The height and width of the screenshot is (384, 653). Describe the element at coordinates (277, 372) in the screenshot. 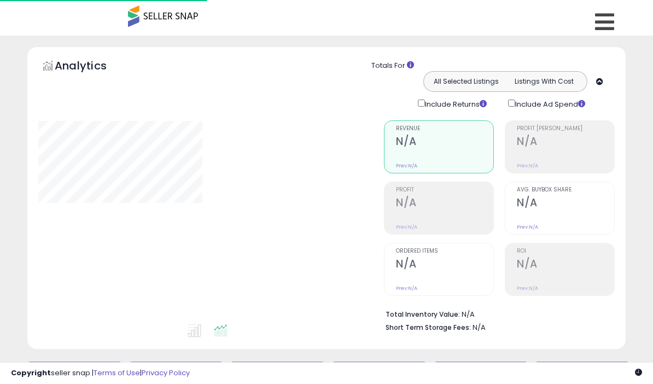

I see `button: Repricing Off` at that location.